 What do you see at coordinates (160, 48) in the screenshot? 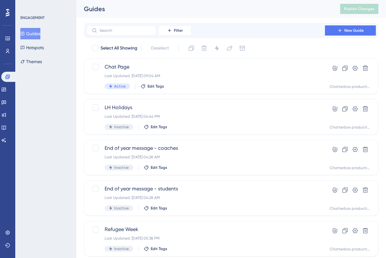
I see `button: Deselect` at bounding box center [160, 48].